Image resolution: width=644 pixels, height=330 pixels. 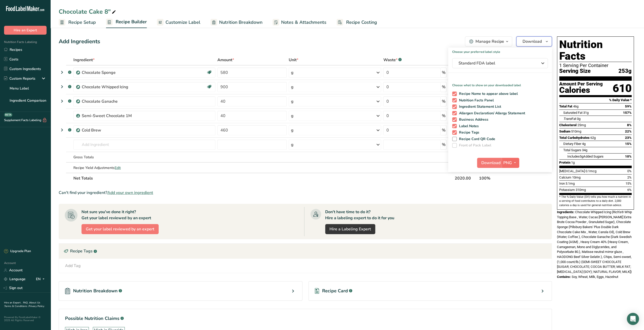 What do you see at coordinates (511, 163) in the screenshot?
I see `button: PNG` at bounding box center [511, 163].